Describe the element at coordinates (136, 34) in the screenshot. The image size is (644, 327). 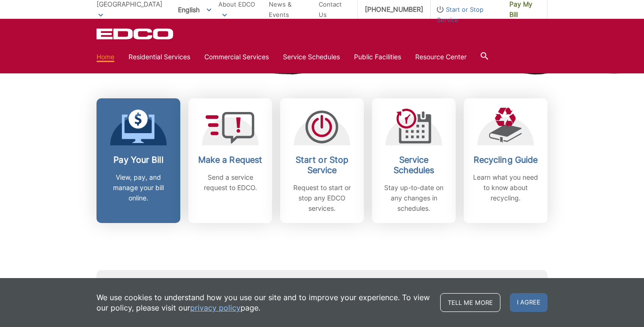
I see `a: EDCD logo. Return to the homepage.` at that location.